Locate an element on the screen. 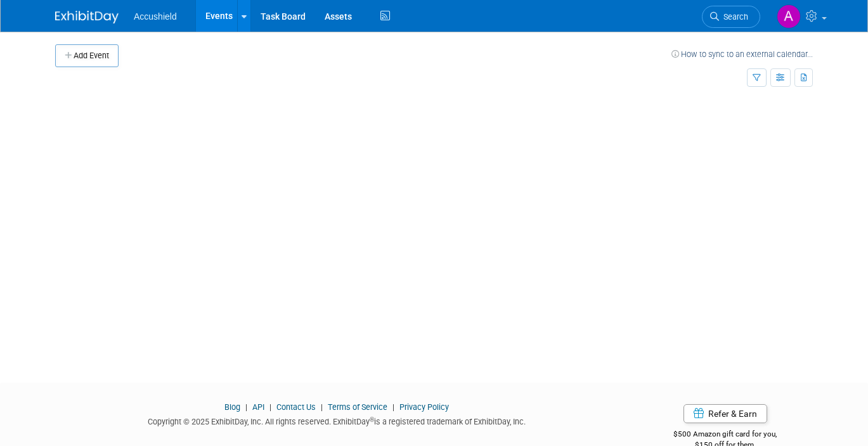 The width and height of the screenshot is (868, 446). a: Blog is located at coordinates (232, 407).